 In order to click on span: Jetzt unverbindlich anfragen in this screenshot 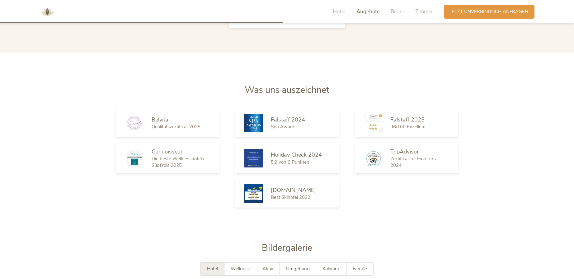, I will do `click(489, 12)`.